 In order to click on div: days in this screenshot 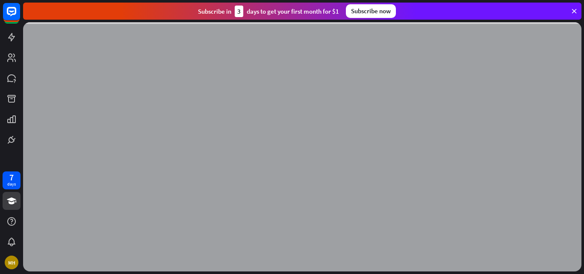, I will do `click(12, 184)`.